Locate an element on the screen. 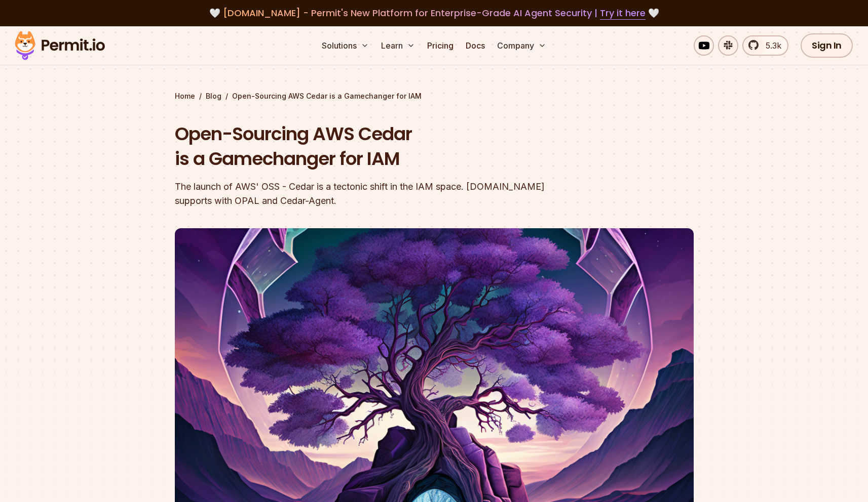 This screenshot has height=502, width=868. a: Home is located at coordinates (185, 96).